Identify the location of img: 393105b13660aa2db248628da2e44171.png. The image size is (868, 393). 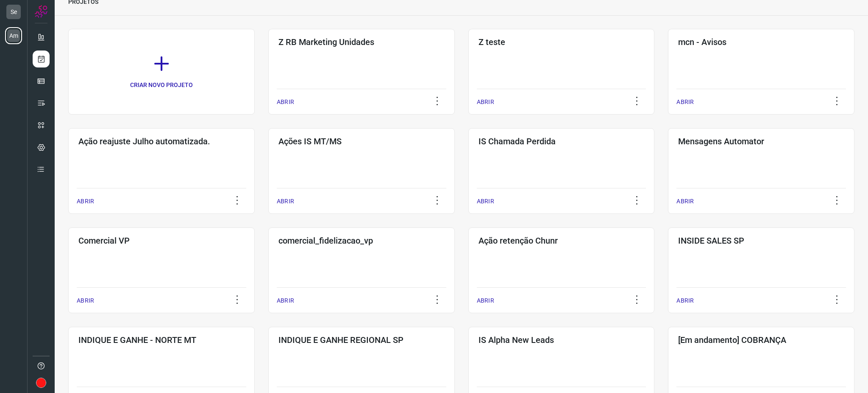
(41, 383).